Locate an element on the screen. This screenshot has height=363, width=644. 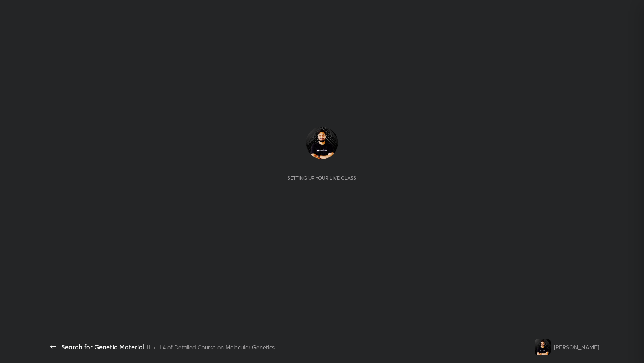
div: Setting up your live class is located at coordinates (322, 178).